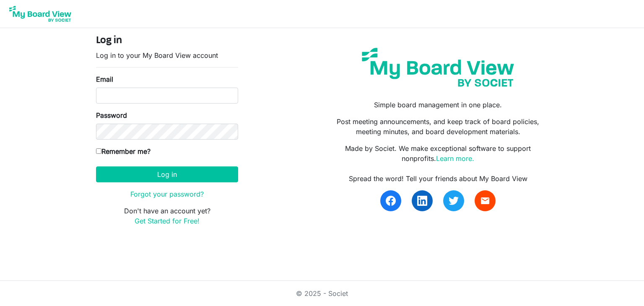  Describe the element at coordinates (123, 151) in the screenshot. I see `label: Remember me?` at that location.